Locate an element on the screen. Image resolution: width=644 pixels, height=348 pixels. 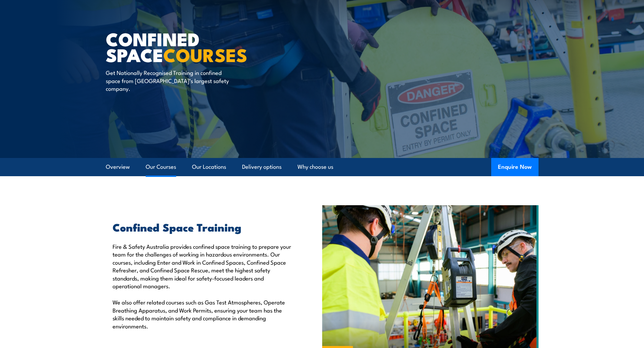
a: Our Courses is located at coordinates (161, 167).